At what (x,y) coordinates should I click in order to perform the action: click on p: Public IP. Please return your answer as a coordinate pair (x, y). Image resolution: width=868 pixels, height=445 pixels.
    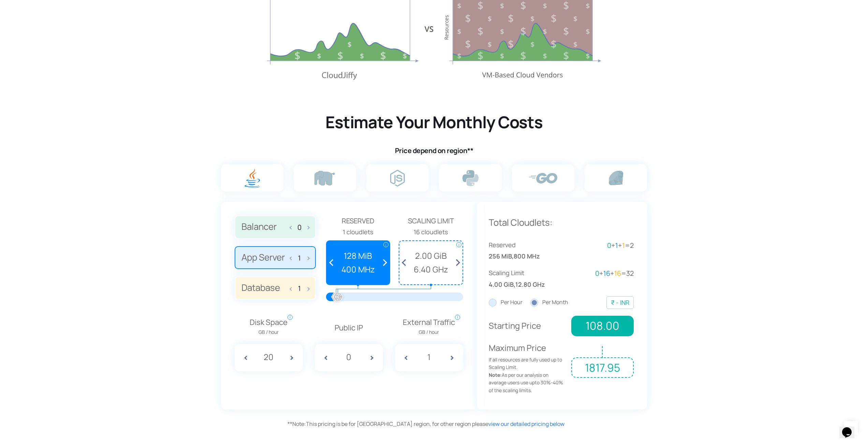
    Looking at the image, I should click on (349, 328).